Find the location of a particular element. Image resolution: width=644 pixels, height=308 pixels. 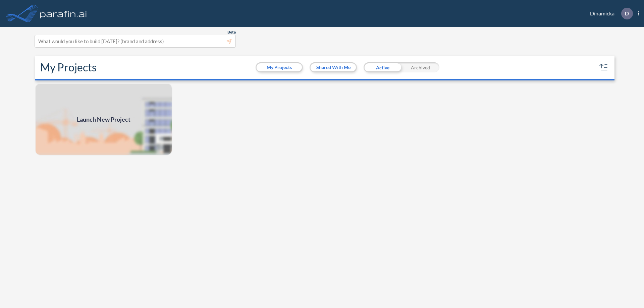

div: Archived is located at coordinates (420, 67).